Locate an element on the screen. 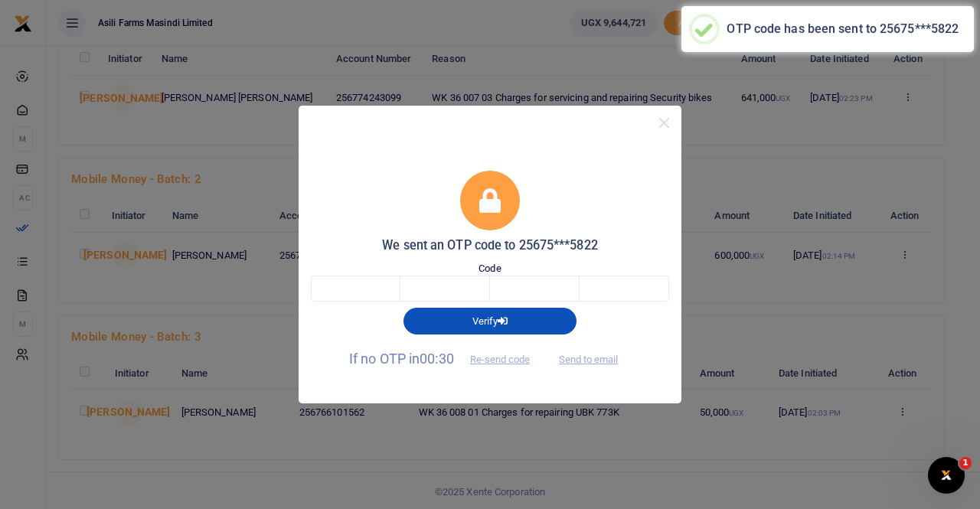 This screenshot has height=509, width=980. span: 00:30 is located at coordinates (436, 359).